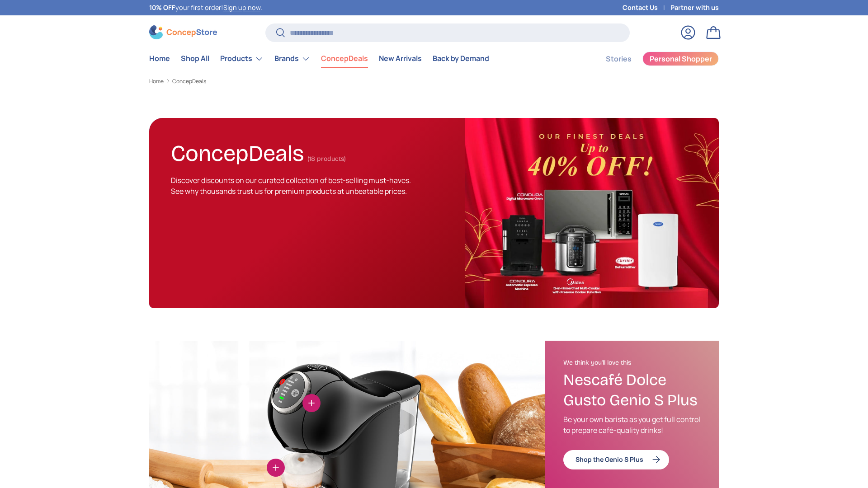  What do you see at coordinates (651, 59) in the screenshot?
I see `nav: Secondary` at bounding box center [651, 59].